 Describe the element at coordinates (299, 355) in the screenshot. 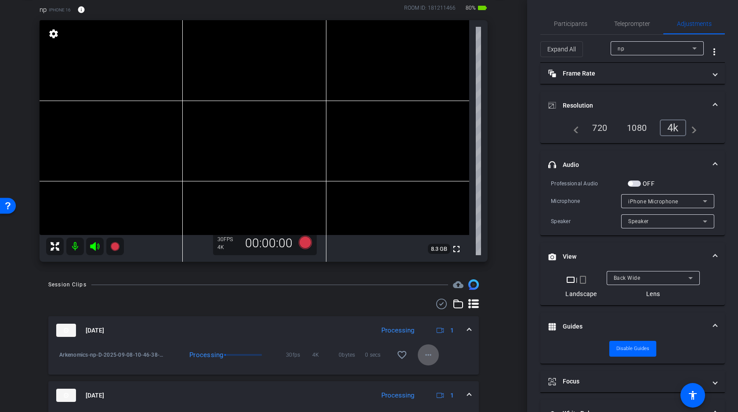

I see `span: 30fps` at that location.